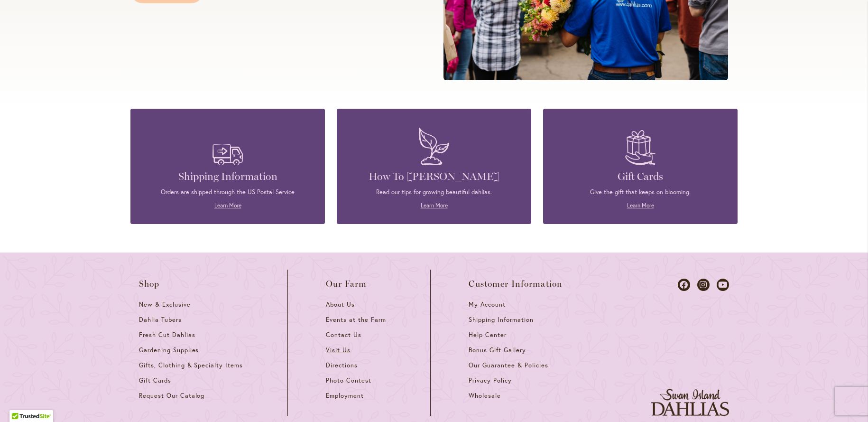 The image size is (868, 422). What do you see at coordinates (684, 285) in the screenshot?
I see `a: Dahlias on Facebook` at bounding box center [684, 285].